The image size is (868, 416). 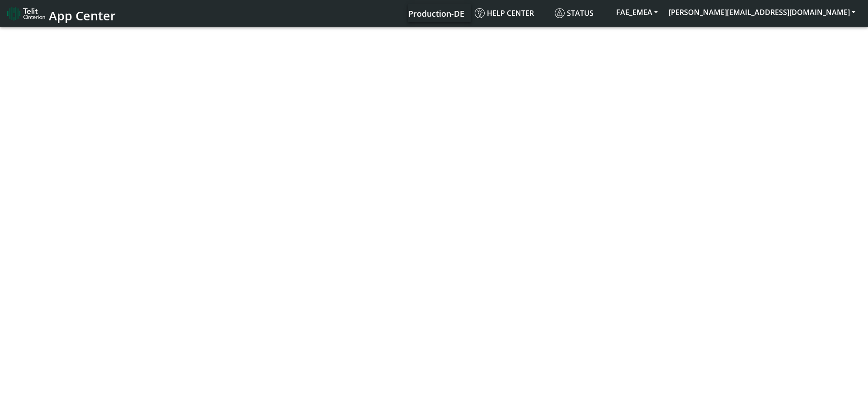 I want to click on span: Help center, so click(x=504, y=13).